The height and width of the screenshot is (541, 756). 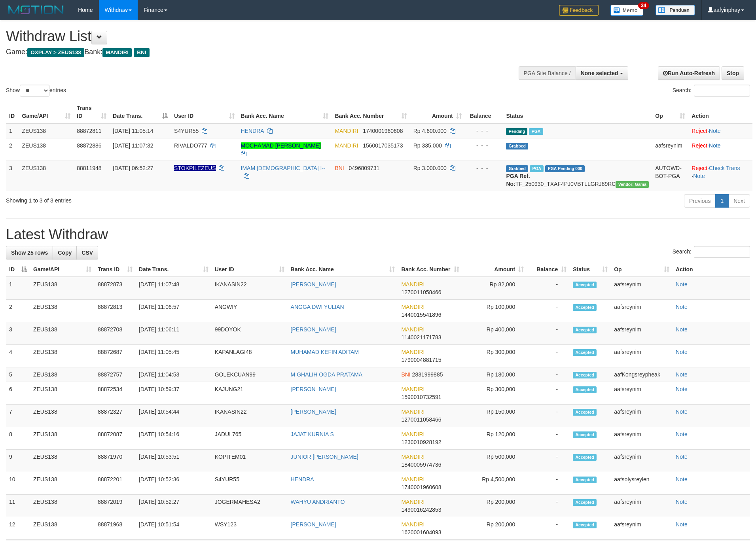 I want to click on td: S4YUR55, so click(x=249, y=483).